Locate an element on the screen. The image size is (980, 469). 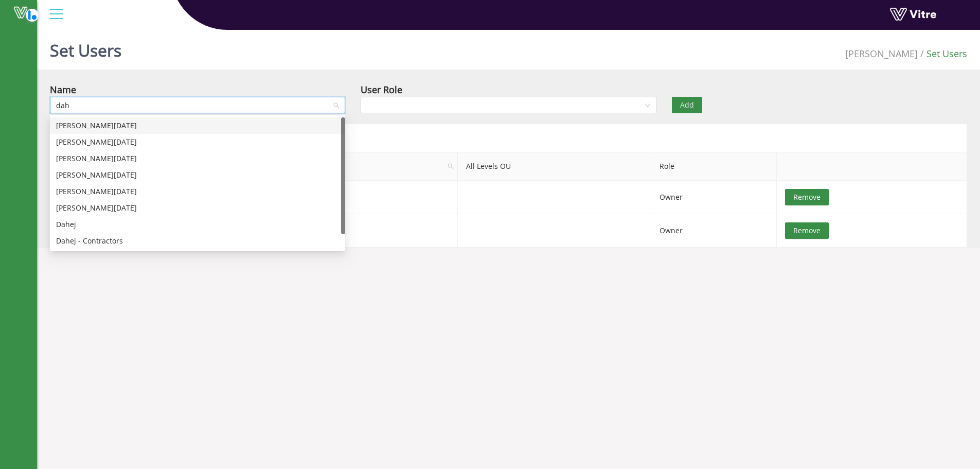
th: Role is located at coordinates (714, 166).